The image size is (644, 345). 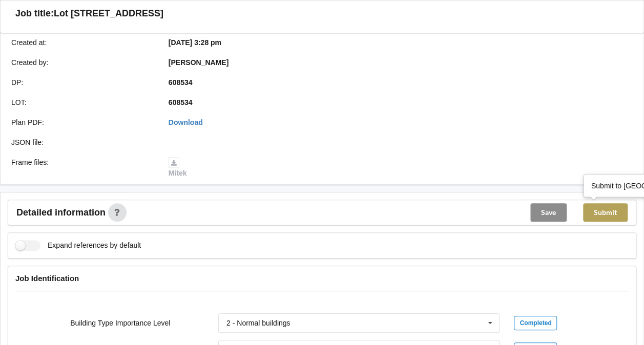 What do you see at coordinates (605, 213) in the screenshot?
I see `button: Submit` at bounding box center [605, 213].